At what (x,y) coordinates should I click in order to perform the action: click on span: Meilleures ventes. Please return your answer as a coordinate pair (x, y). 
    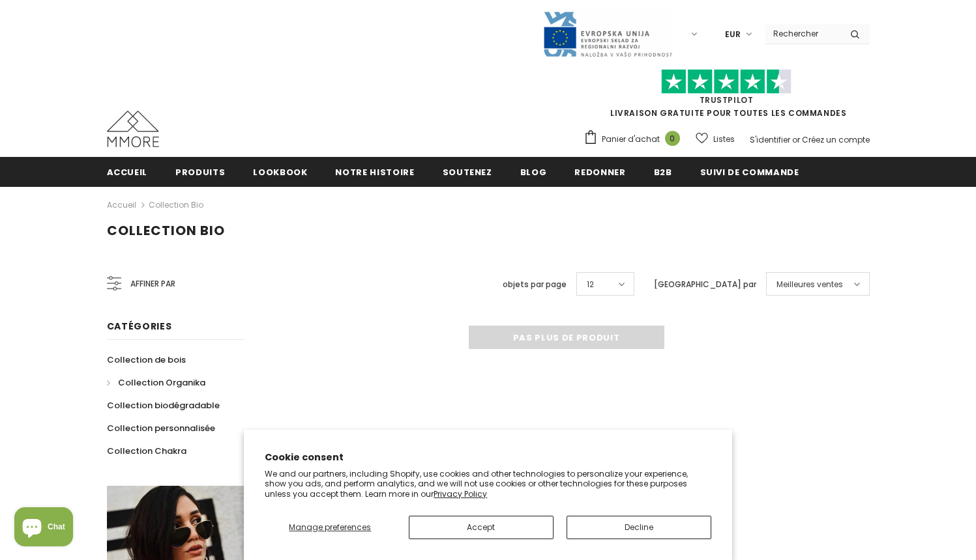
    Looking at the image, I should click on (809, 284).